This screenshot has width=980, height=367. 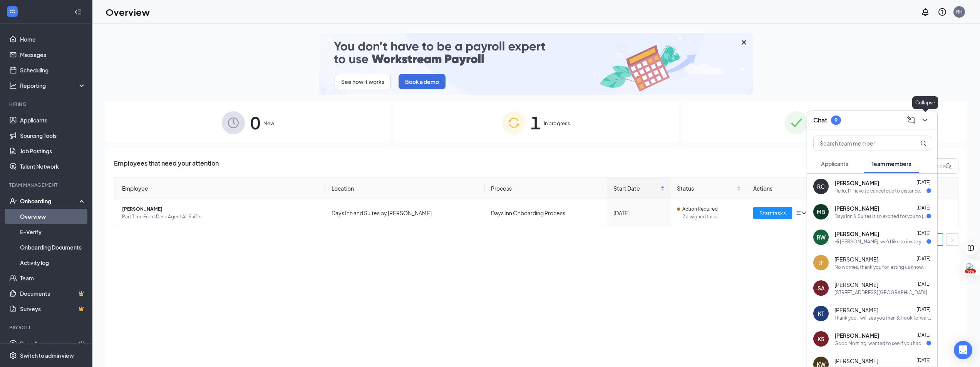 I want to click on a: Home, so click(x=53, y=39).